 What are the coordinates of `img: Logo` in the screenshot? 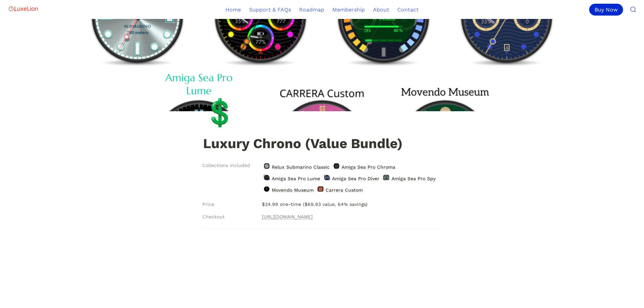 It's located at (24, 9).